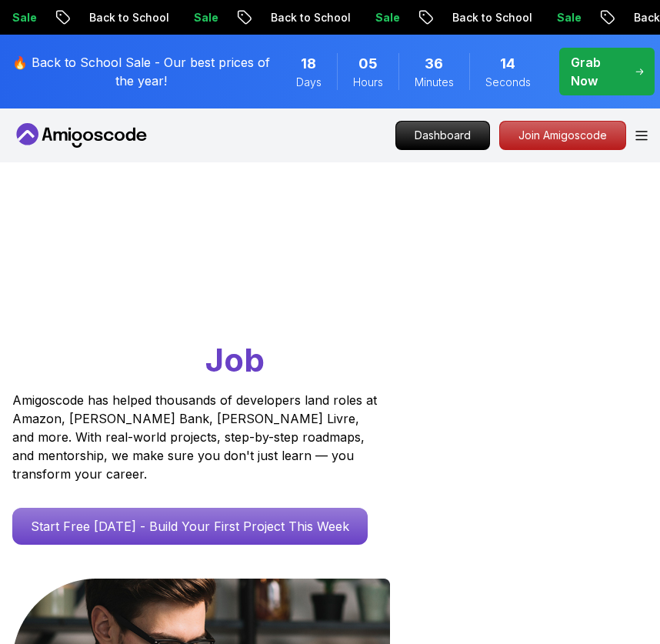  Describe the element at coordinates (443, 136) in the screenshot. I see `p: Dashboard` at that location.